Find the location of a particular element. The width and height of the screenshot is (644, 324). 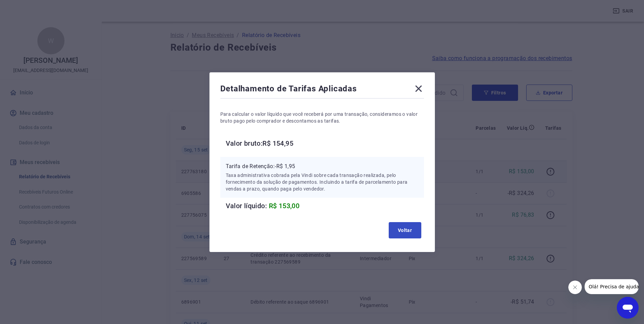

span: R$ 153,00 is located at coordinates (284, 206).